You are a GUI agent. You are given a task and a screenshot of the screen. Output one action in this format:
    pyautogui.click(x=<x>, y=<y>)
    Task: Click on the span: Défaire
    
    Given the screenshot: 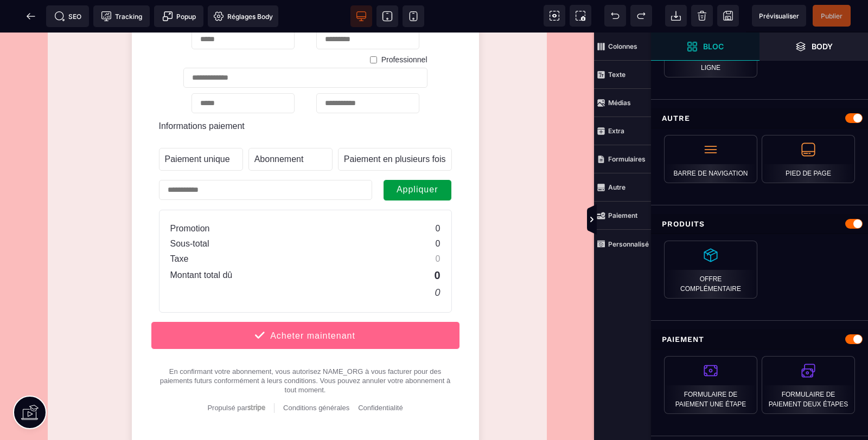 What is the action you would take?
    pyautogui.click(x=615, y=16)
    